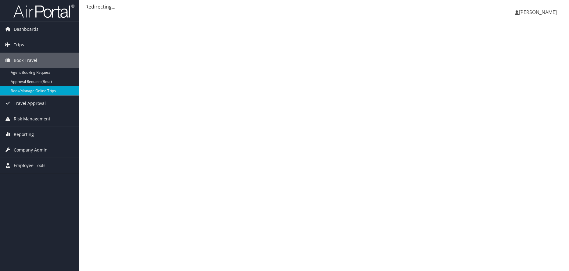 The width and height of the screenshot is (569, 271). What do you see at coordinates (30, 103) in the screenshot?
I see `span: Travel Approval` at bounding box center [30, 103].